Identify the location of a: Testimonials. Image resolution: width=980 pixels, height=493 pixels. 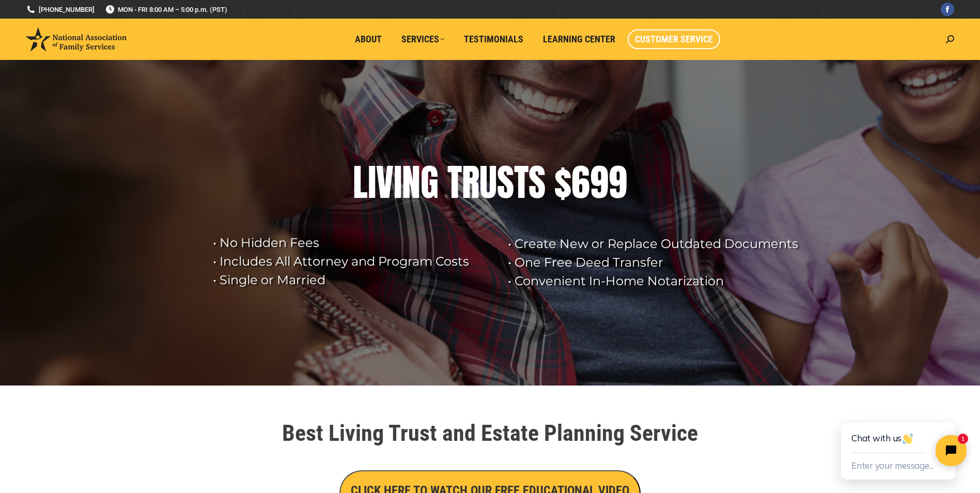
(494, 40).